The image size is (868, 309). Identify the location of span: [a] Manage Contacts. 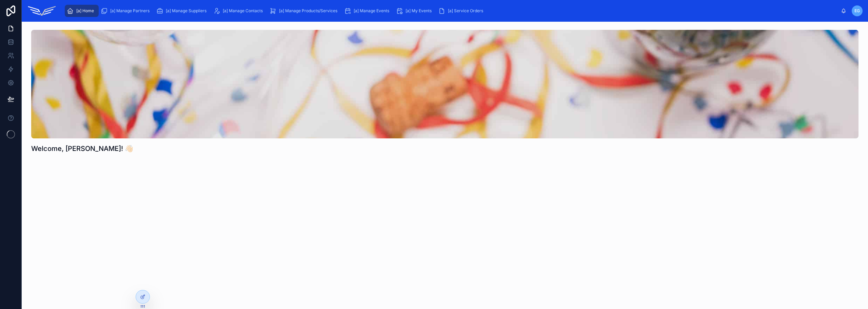
(243, 11).